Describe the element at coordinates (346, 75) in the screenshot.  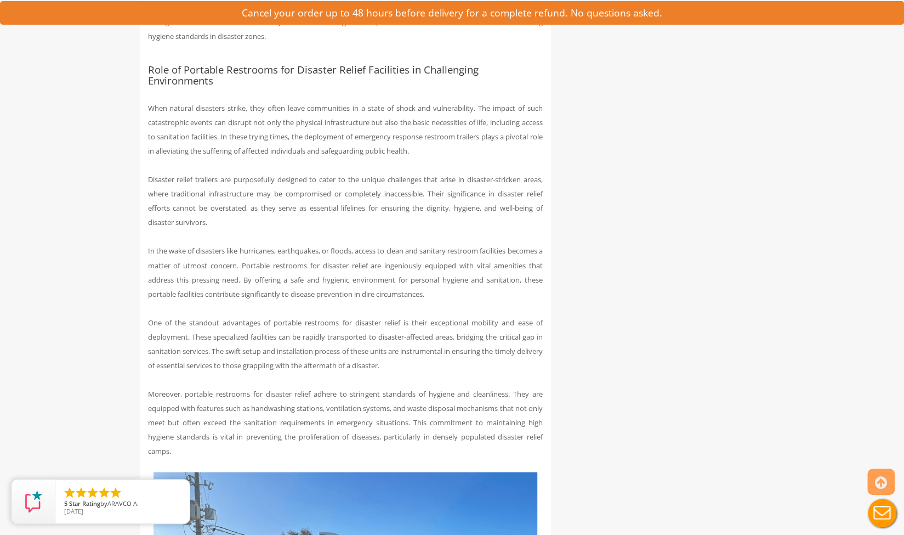
I see `h3: Role of Portable Restrooms for Disaster Relief Facilities in Challenging Environments` at that location.